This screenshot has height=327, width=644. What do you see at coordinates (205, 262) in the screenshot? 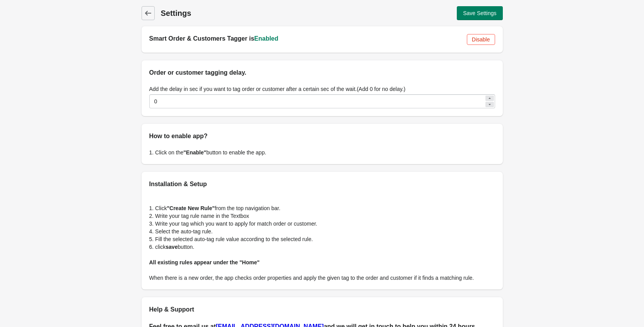
I see `b: All existing rules appear under the "Home"` at bounding box center [205, 262].